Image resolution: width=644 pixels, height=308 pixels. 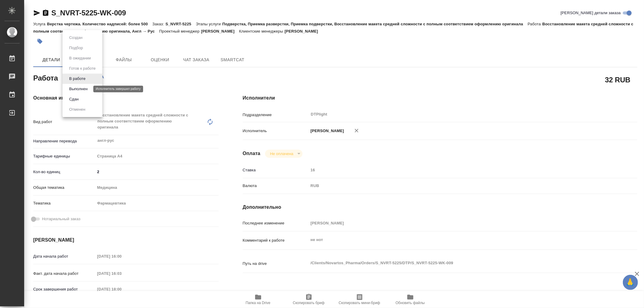 What do you see at coordinates (76, 38) in the screenshot?
I see `button: Создан` at bounding box center [76, 38].